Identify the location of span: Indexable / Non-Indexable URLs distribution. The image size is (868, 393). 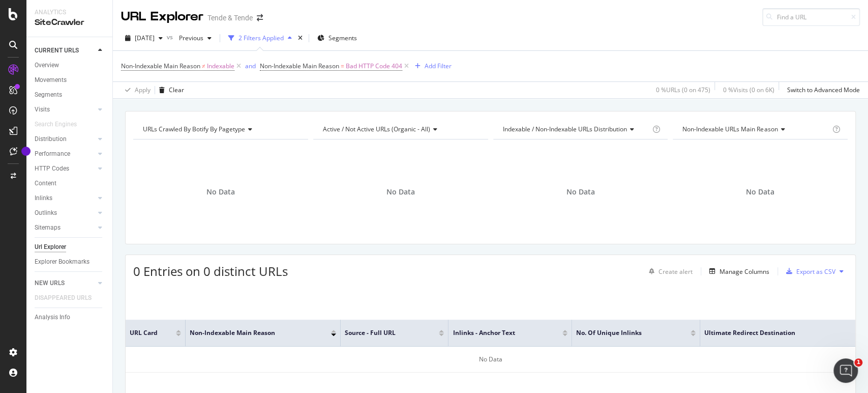
(565, 128).